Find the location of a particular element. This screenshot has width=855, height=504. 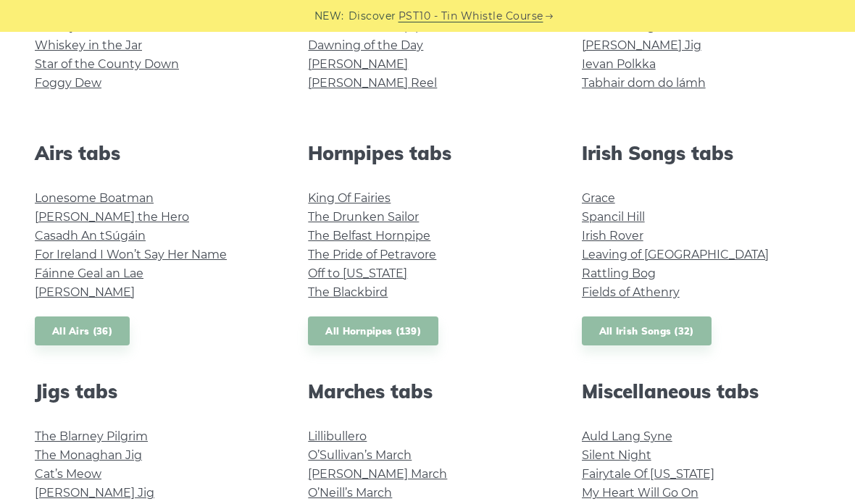

a: The Kesh Jig is located at coordinates (618, 26).